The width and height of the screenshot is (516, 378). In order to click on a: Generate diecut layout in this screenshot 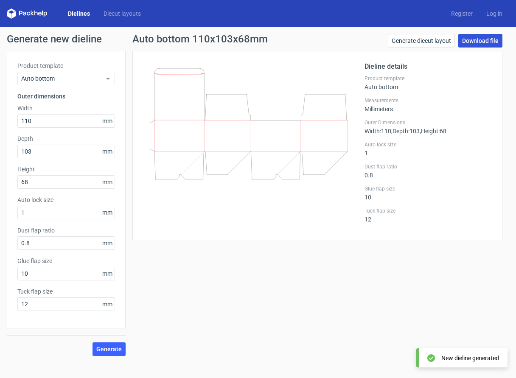, I will do `click(421, 41)`.